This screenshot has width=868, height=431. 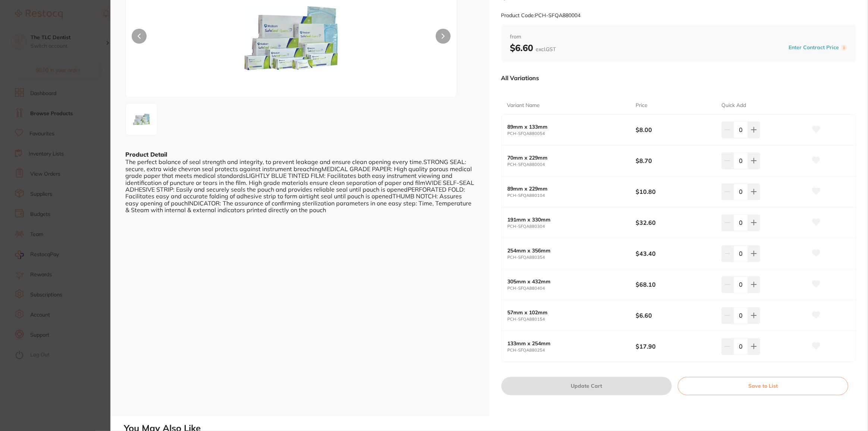 I want to click on p: Price, so click(x=642, y=106).